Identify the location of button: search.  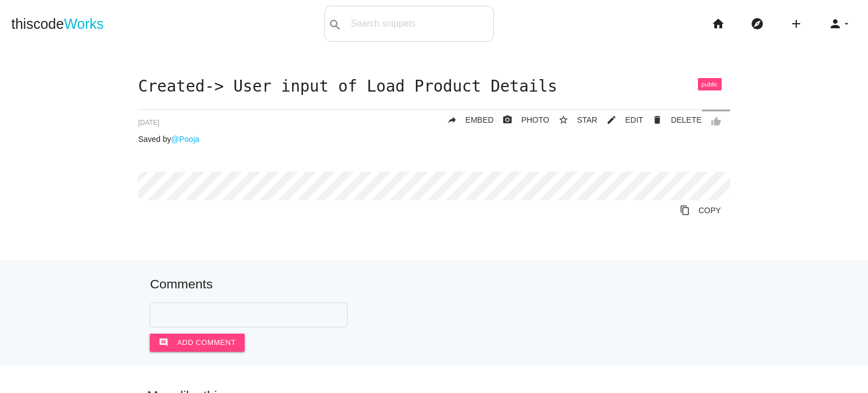
(335, 24).